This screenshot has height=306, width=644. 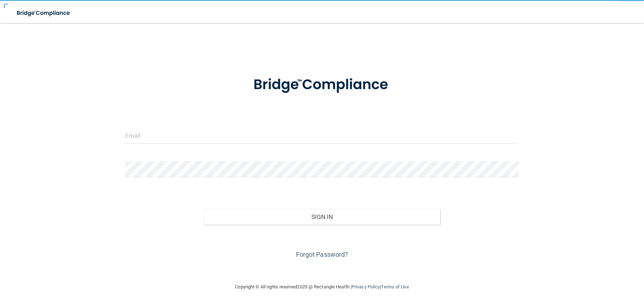 I want to click on a: Privacy Policy, so click(x=366, y=286).